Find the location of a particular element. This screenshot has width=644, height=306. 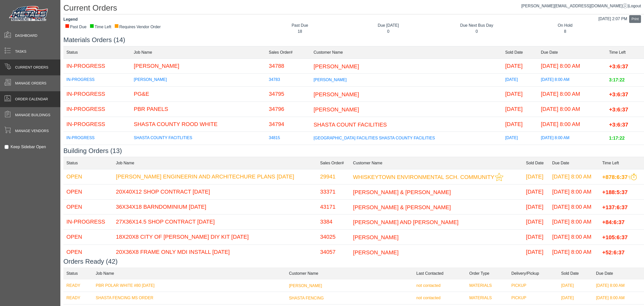

span: +137:6:37 is located at coordinates (615, 207).